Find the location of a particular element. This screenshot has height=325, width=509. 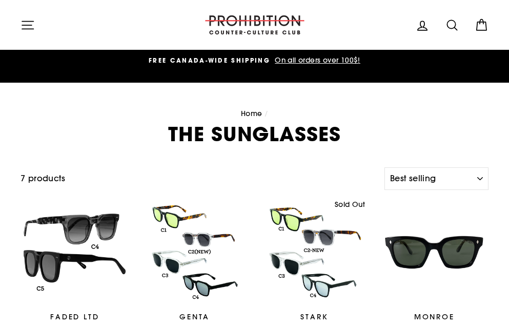

div: MONROE is located at coordinates (434, 316).